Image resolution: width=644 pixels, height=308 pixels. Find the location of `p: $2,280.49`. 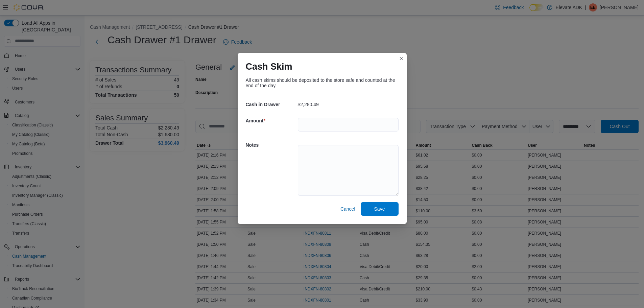

p: $2,280.49 is located at coordinates (308, 104).